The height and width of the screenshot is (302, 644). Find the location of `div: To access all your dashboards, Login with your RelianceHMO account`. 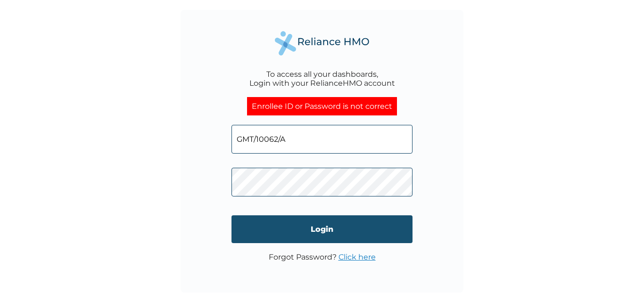

div: To access all your dashboards, Login with your RelianceHMO account is located at coordinates (322, 79).